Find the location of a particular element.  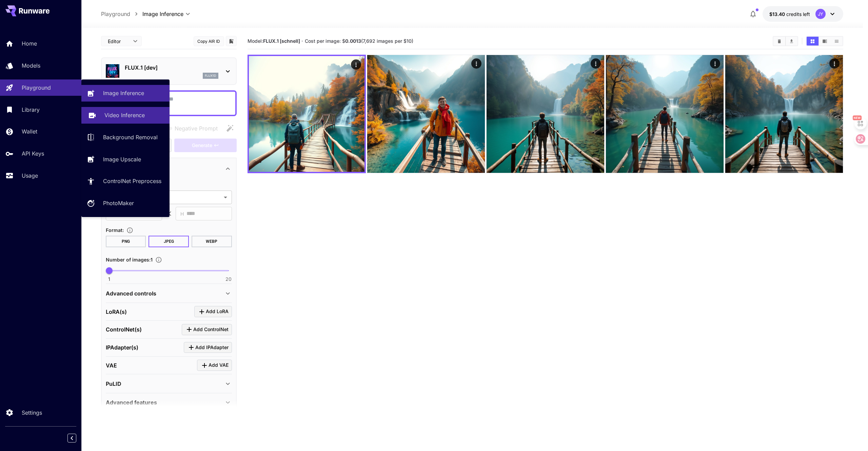

span: Cost per image: $ (7,692 images per $10) is located at coordinates (359, 41).